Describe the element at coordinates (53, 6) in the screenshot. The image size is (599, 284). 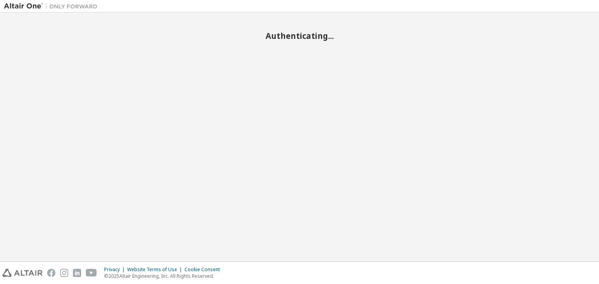
I see `img: Altair One` at that location.